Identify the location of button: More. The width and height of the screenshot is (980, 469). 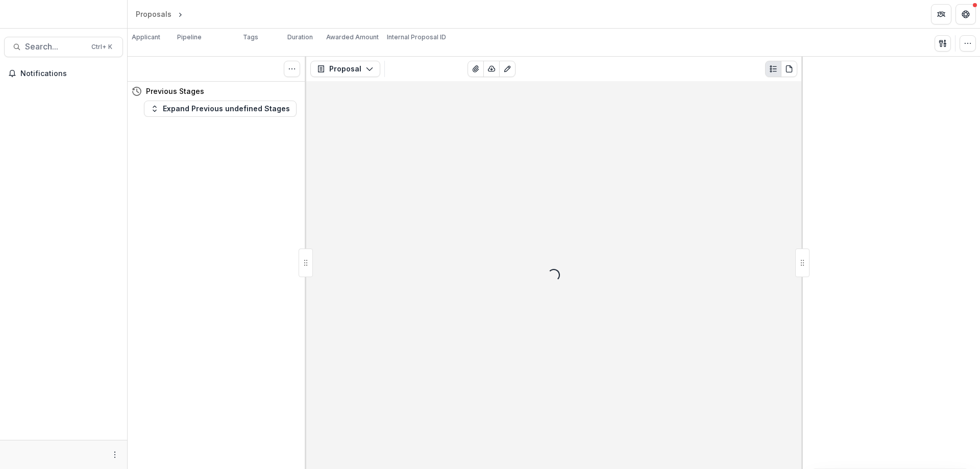
(115, 455).